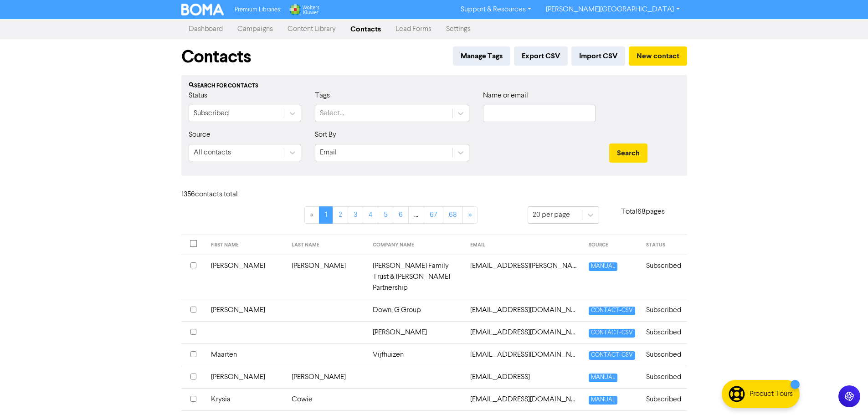 The width and height of the screenshot is (868, 415). Describe the element at coordinates (326, 245) in the screenshot. I see `th: LAST NAME` at that location.